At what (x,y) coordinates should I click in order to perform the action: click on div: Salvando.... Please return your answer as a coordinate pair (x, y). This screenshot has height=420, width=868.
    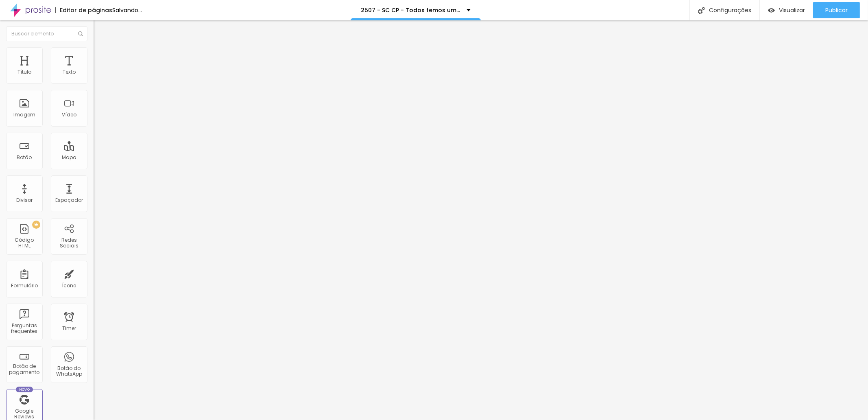
    Looking at the image, I should click on (127, 10).